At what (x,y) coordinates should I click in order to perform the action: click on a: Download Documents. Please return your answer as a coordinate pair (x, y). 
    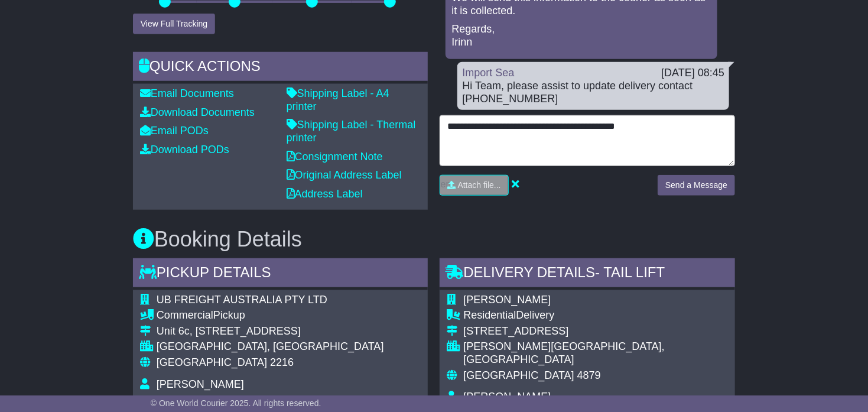
    Looking at the image, I should click on (197, 112).